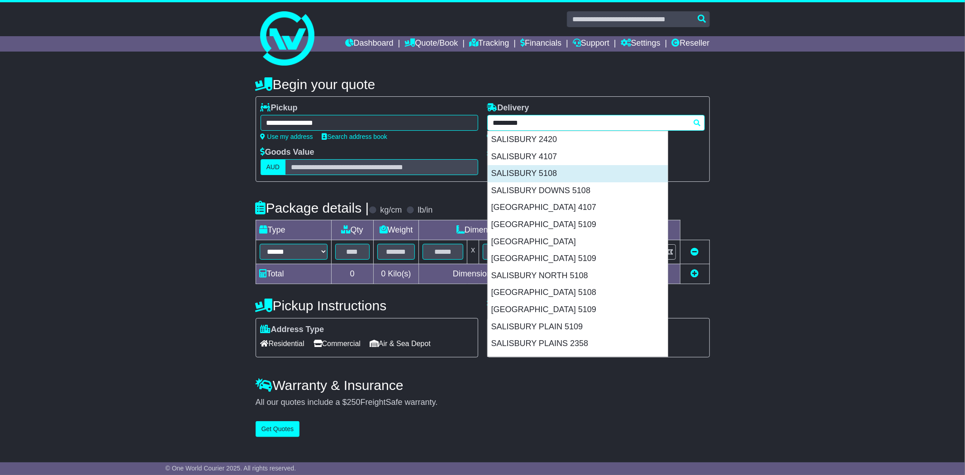 This screenshot has height=475, width=965. Describe the element at coordinates (396, 274) in the screenshot. I see `td: Kilo(s)` at that location.